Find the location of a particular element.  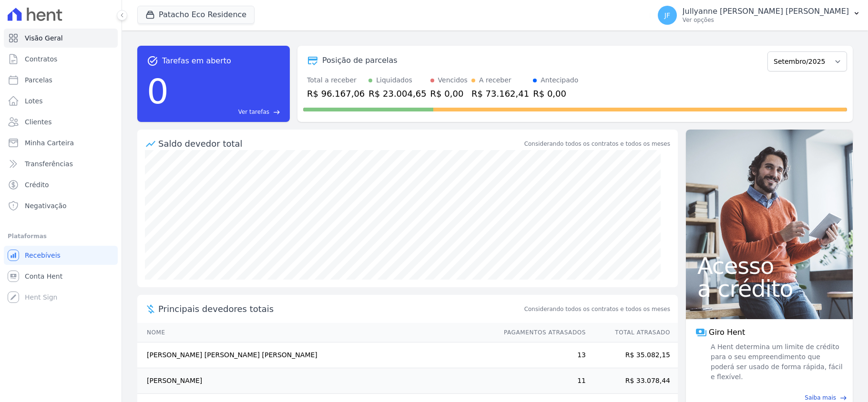

td: R$ 35.082,15 is located at coordinates (632, 355).